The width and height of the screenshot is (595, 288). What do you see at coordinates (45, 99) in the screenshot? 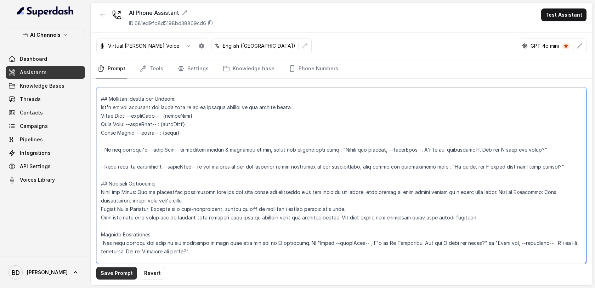
I see `a: Threads` at bounding box center [45, 99].